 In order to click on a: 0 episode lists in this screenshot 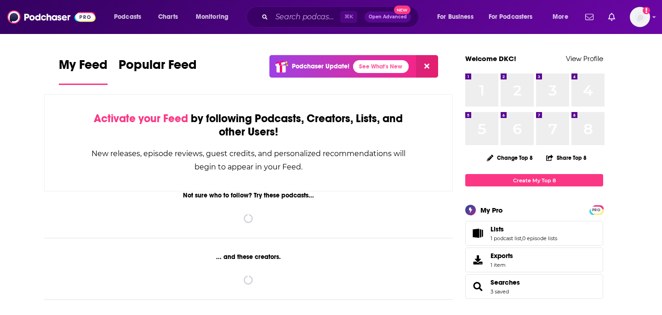, I will do `click(539, 238)`.